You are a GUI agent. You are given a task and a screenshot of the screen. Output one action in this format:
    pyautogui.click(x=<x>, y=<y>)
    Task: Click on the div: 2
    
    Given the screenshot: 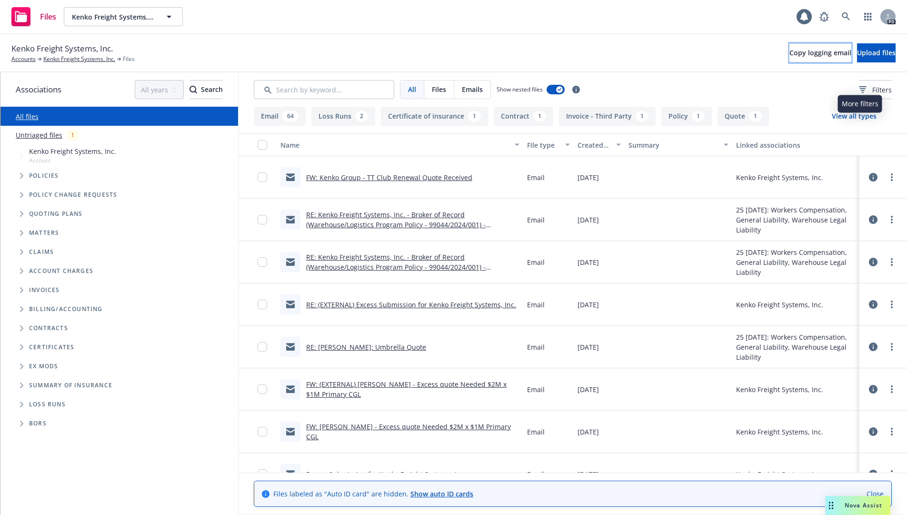 What is the action you would take?
    pyautogui.click(x=362, y=116)
    